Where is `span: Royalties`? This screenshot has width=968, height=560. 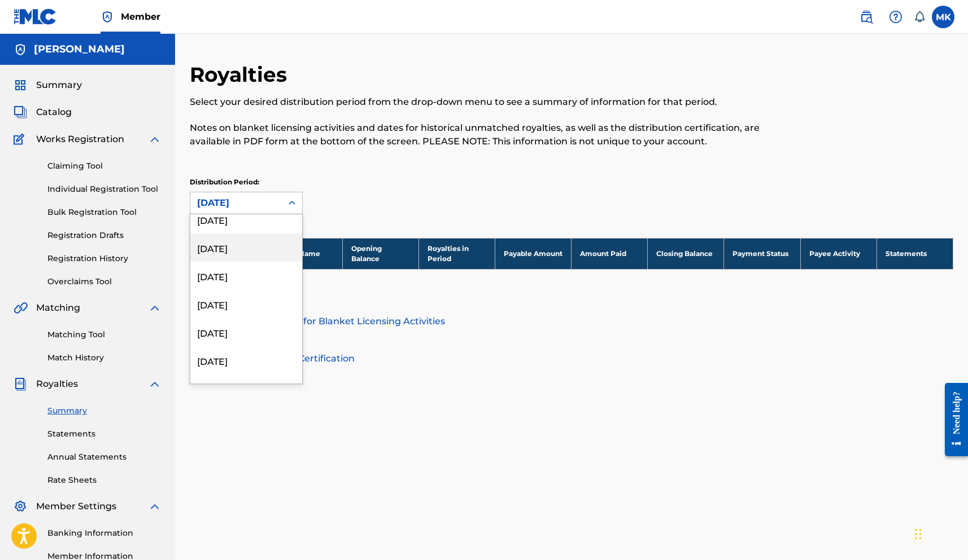 span: Royalties is located at coordinates (57, 384).